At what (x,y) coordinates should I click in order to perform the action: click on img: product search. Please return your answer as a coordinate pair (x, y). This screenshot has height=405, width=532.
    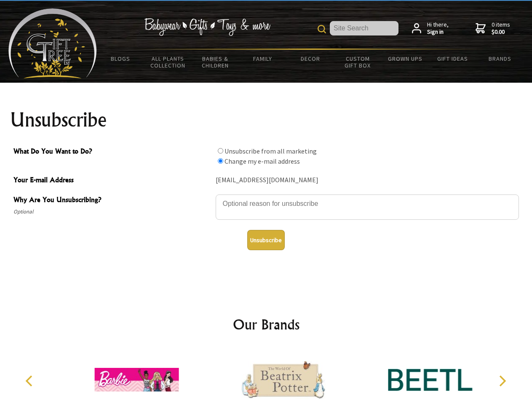
    Looking at the image, I should click on (322, 29).